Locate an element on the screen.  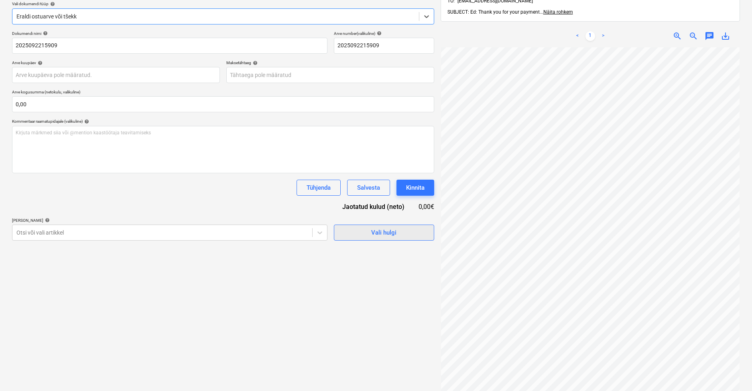
input: Arve number is located at coordinates (384, 46).